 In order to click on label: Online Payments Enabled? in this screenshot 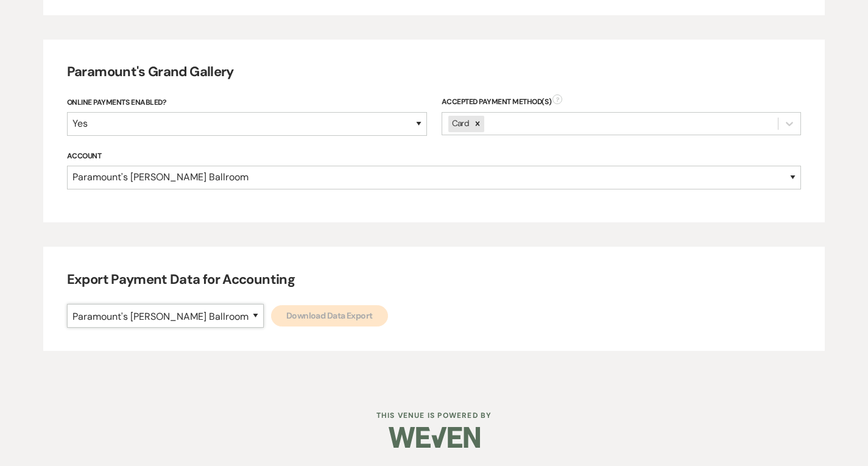, I will do `click(247, 103)`.